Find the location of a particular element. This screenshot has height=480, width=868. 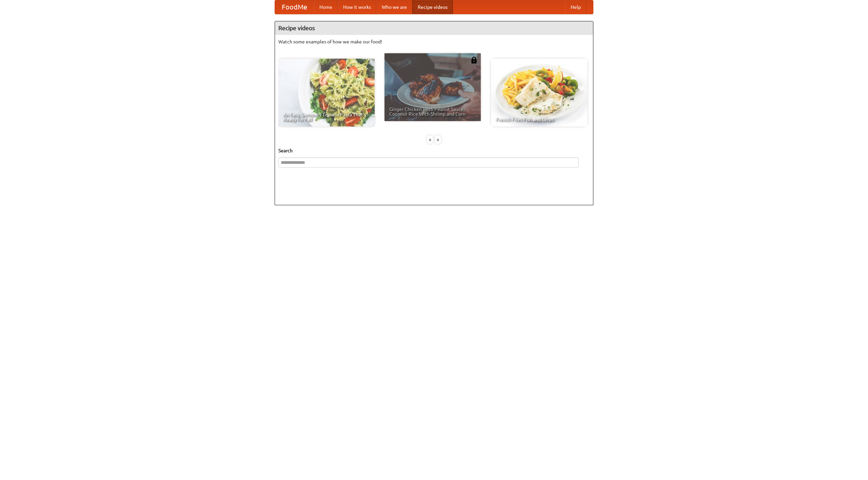

a: Recipe videos is located at coordinates (433, 7).